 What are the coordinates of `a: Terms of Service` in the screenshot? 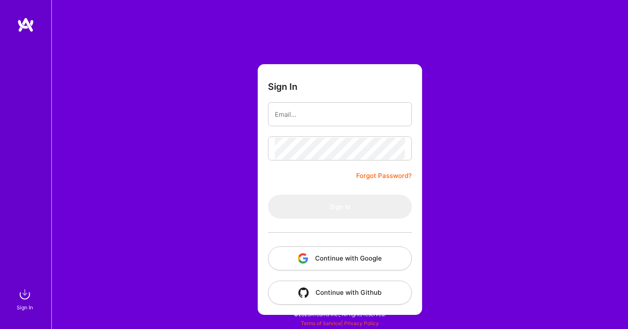 It's located at (321, 323).